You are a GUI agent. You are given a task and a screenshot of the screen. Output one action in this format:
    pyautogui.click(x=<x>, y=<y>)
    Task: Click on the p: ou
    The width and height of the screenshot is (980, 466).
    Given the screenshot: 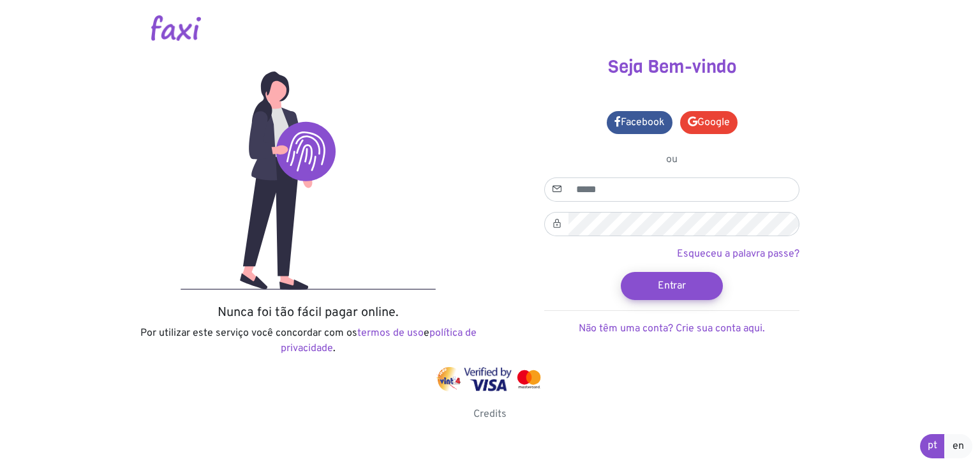 What is the action you would take?
    pyautogui.click(x=671, y=159)
    